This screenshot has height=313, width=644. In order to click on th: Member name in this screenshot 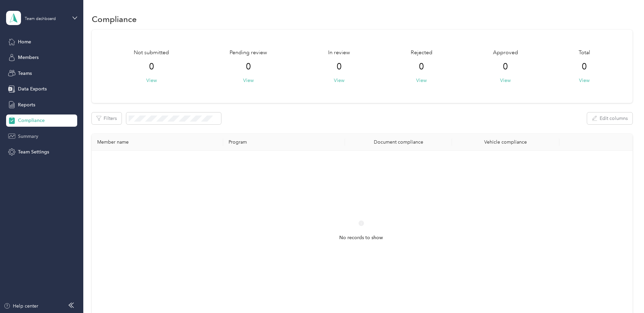, I will do `click(157, 142)`.